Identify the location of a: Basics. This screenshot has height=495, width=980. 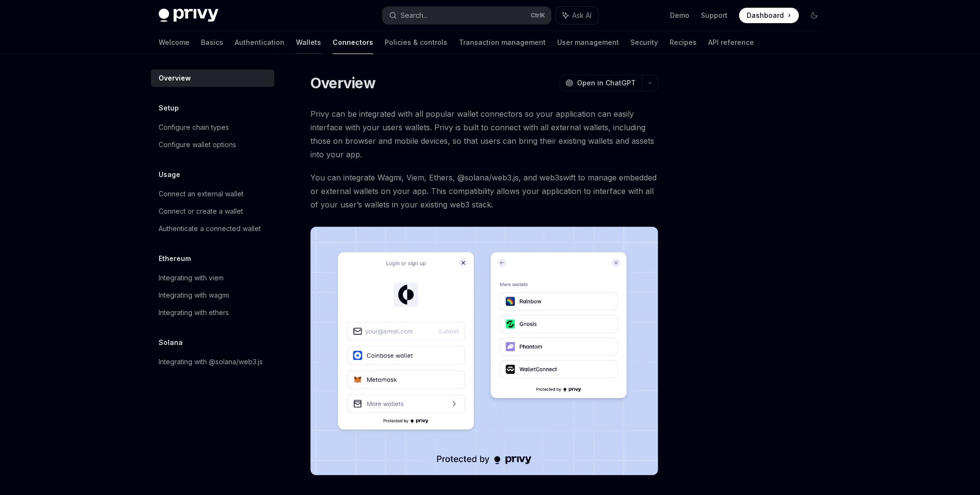
(212, 43).